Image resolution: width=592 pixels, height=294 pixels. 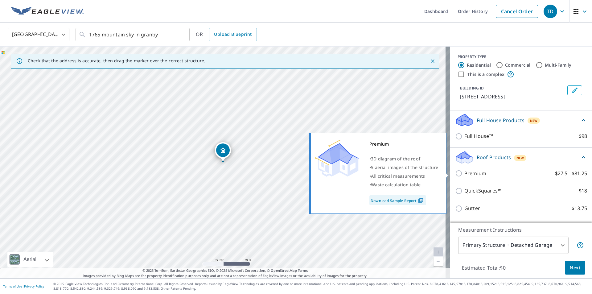 I want to click on a: Download Sample Report, so click(x=398, y=200).